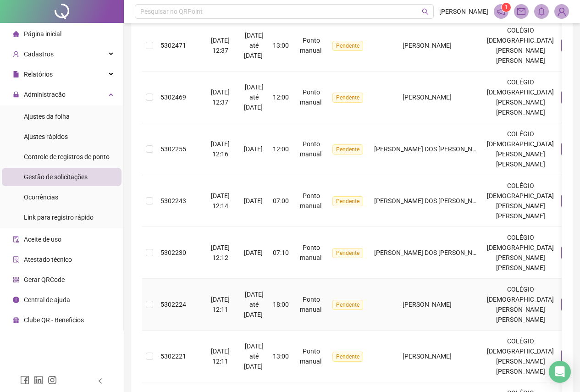 The width and height of the screenshot is (580, 392). Describe the element at coordinates (16, 320) in the screenshot. I see `span: gift` at that location.